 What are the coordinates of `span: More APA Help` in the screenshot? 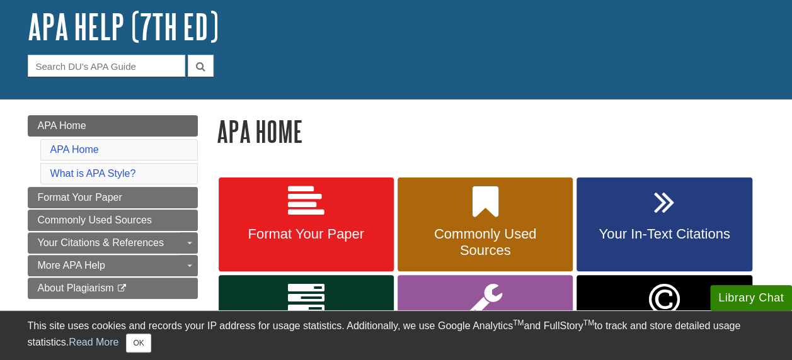 It's located at (71, 265).